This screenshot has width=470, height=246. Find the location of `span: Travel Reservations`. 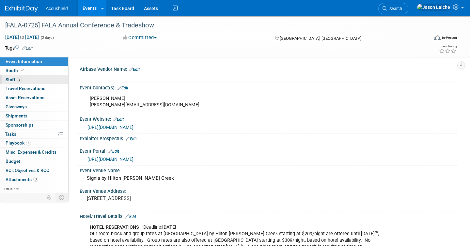

span: Travel Reservations is located at coordinates (25, 88).